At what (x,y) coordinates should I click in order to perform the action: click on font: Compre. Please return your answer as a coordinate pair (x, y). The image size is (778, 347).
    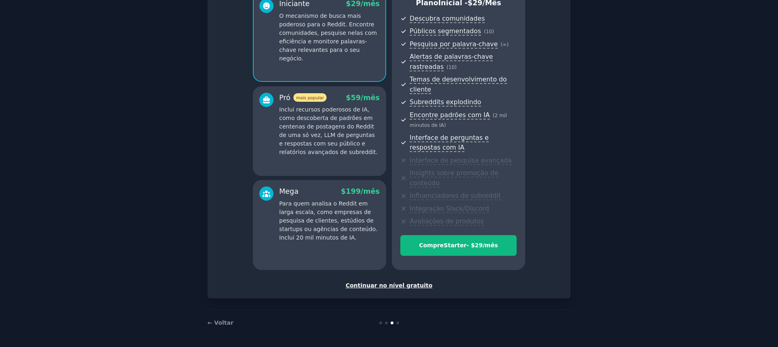
    Looking at the image, I should click on (431, 245).